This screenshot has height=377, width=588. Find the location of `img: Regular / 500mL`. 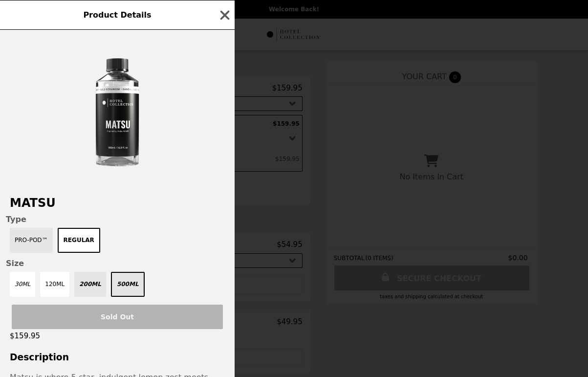

img: Regular / 500mL is located at coordinates (117, 113).